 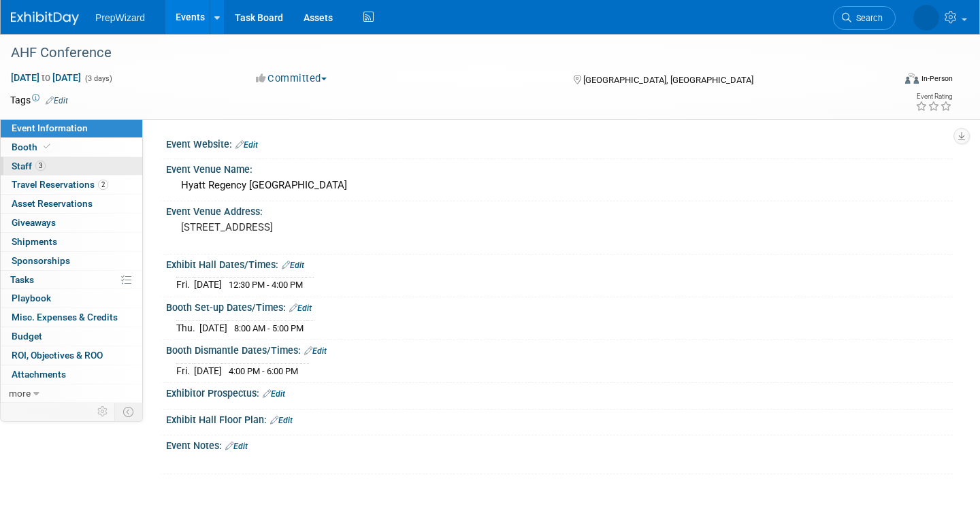 What do you see at coordinates (439, 53) in the screenshot?
I see `div: AHF Conference` at bounding box center [439, 53].